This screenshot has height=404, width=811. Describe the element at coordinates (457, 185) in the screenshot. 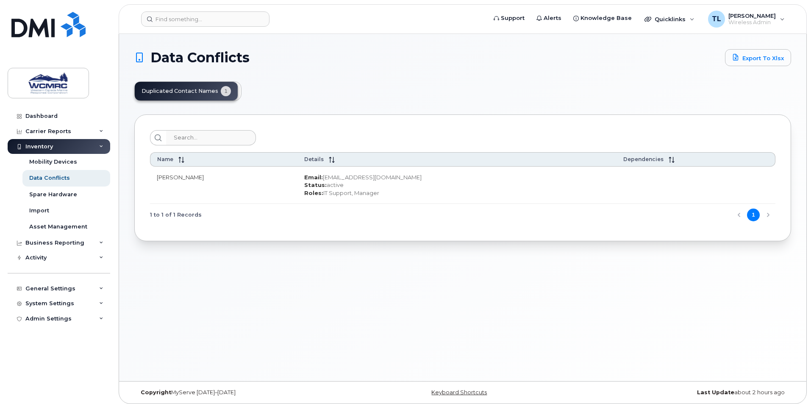

I see `li: active` at that location.